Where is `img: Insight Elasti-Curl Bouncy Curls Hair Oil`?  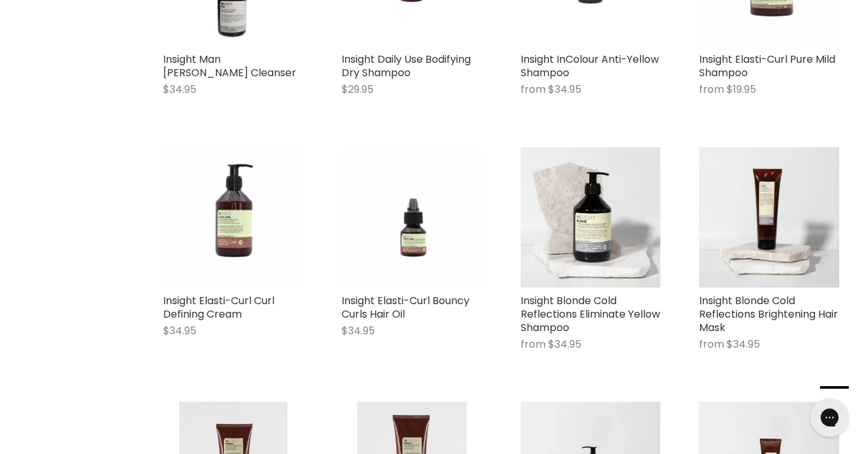
img: Insight Elasti-Curl Bouncy Curls Hair Oil is located at coordinates (411, 217).